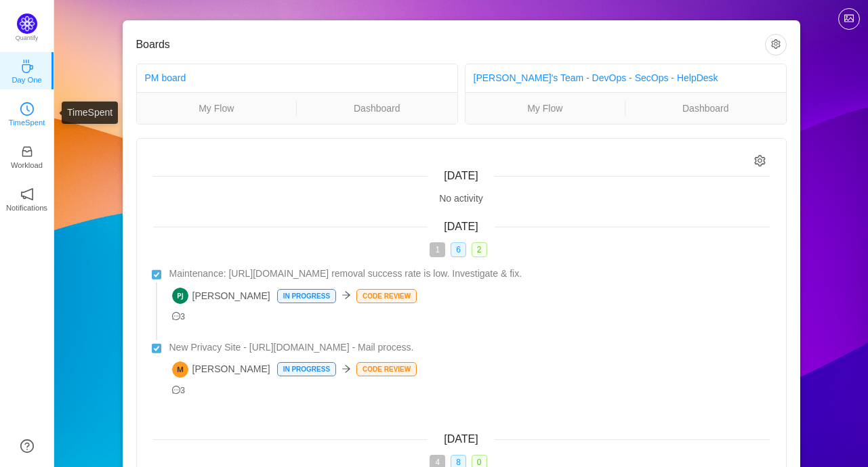 This screenshot has height=467, width=868. I want to click on img: M, so click(180, 370).